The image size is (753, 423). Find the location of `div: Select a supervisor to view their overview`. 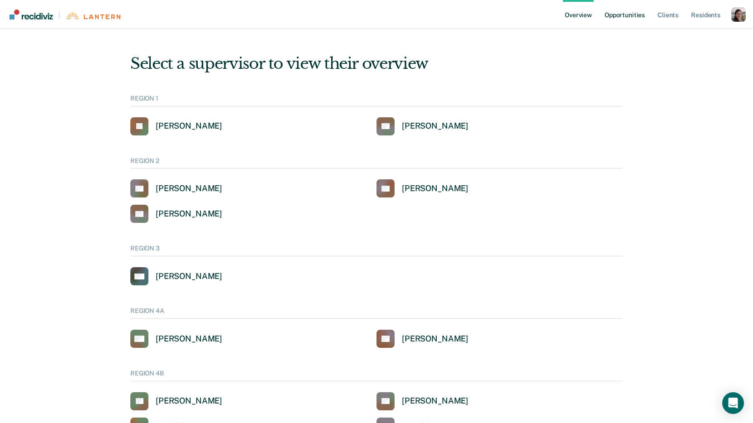

div: Select a supervisor to view their overview is located at coordinates (376, 63).